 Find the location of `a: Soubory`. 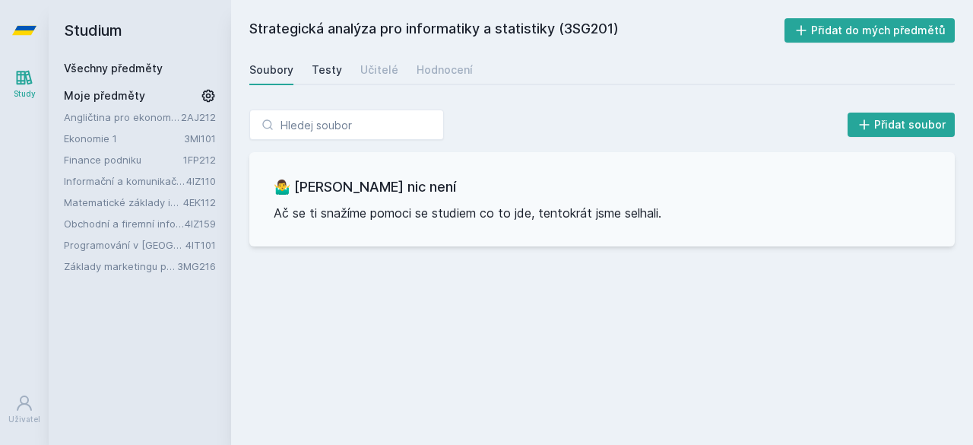

a: Soubory is located at coordinates (271, 70).